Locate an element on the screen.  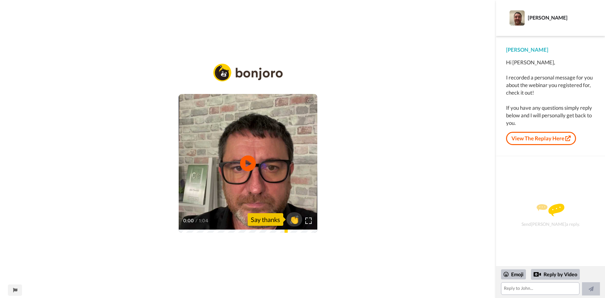
img: Profile Image is located at coordinates (517, 18).